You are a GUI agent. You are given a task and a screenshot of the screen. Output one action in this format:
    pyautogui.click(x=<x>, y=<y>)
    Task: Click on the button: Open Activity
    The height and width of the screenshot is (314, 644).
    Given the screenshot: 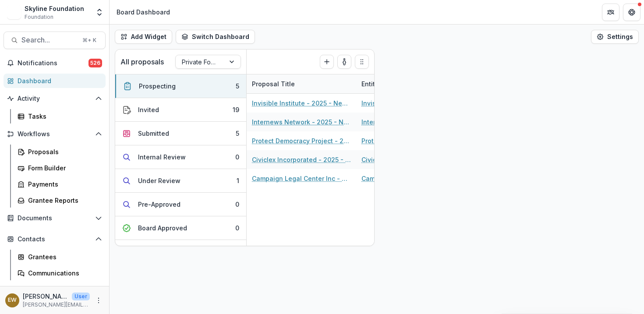 What is the action you would take?
    pyautogui.click(x=54, y=98)
    